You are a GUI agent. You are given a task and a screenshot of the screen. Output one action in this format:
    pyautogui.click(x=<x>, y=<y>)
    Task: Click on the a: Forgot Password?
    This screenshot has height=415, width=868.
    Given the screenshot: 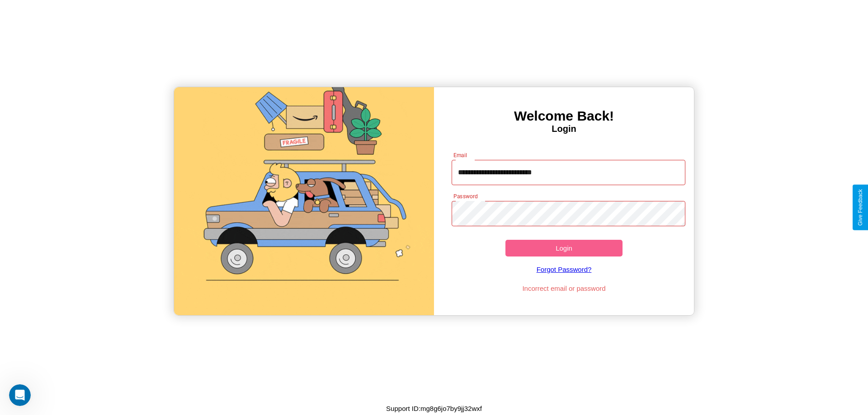 What is the action you would take?
    pyautogui.click(x=565, y=269)
    